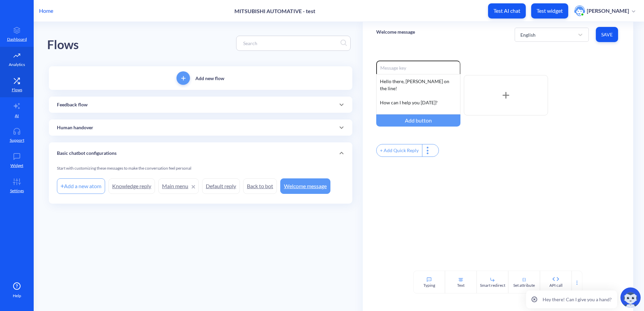  I want to click on div: Feedback flow, so click(200, 104).